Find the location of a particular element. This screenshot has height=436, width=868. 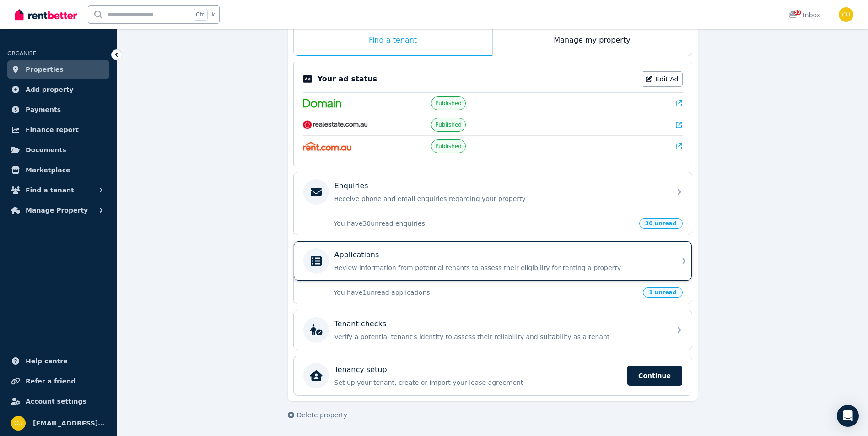

span: Ctrl is located at coordinates (200, 15).